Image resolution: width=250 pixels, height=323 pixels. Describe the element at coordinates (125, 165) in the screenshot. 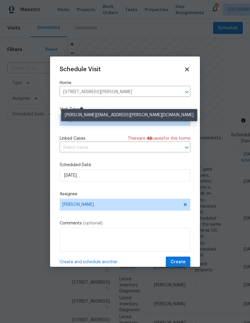

I see `label: Scheduled Date` at that location.